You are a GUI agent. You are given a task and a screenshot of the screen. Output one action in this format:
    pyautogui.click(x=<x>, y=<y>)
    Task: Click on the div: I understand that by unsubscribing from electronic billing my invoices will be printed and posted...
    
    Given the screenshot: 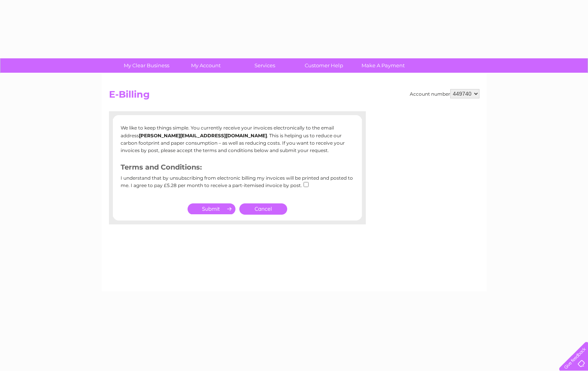 What is the action you would take?
    pyautogui.click(x=237, y=185)
    